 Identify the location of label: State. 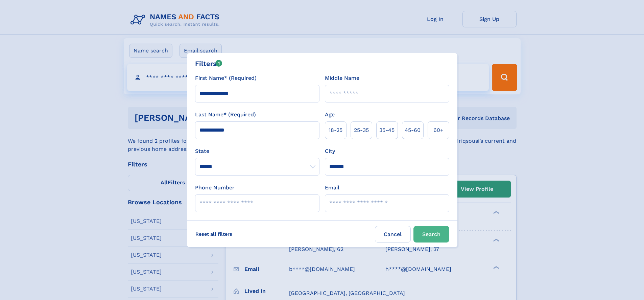
(257, 151).